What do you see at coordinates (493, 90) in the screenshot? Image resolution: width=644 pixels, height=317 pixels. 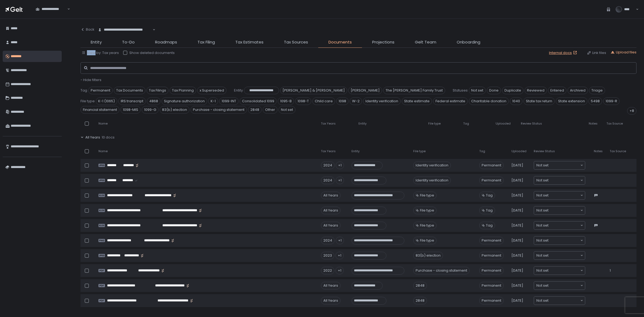 I see `span: Done` at bounding box center [493, 90].